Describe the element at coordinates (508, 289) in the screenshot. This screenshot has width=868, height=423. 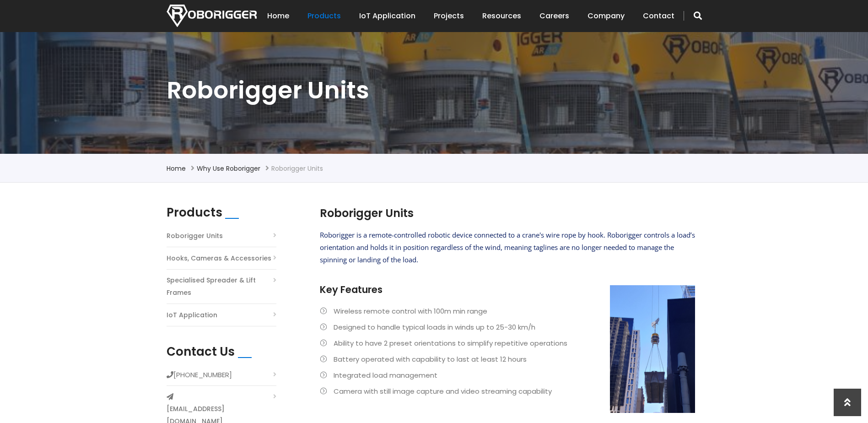
I see `h3: Key Features` at that location.